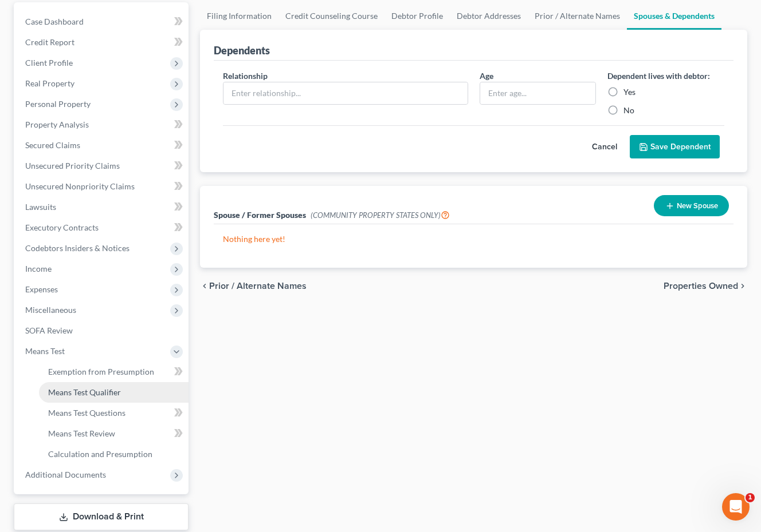 This screenshot has width=761, height=532. I want to click on input: Enter age..., so click(538, 93).